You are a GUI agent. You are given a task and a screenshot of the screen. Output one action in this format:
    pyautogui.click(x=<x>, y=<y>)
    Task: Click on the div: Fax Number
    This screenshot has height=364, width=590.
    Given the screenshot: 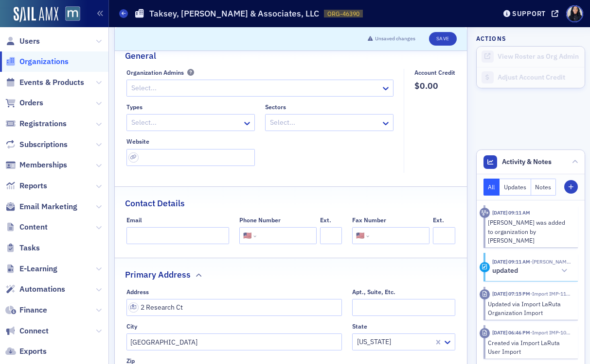 What is the action you would take?
    pyautogui.click(x=369, y=220)
    